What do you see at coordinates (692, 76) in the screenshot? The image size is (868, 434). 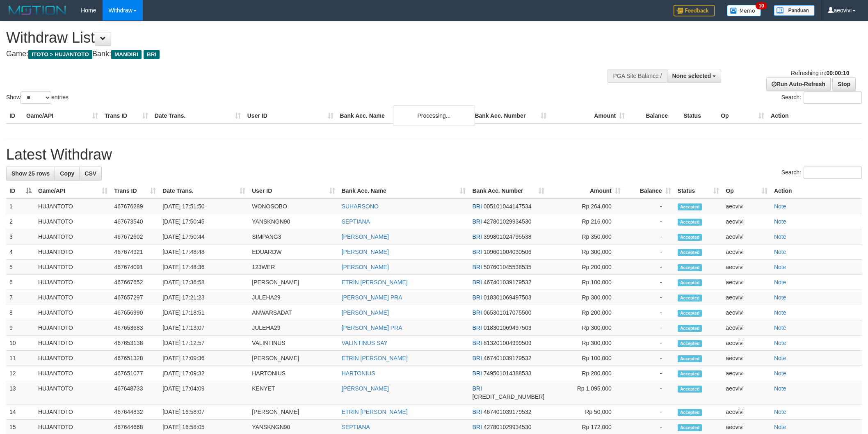 I see `span: None selected` at bounding box center [692, 76].